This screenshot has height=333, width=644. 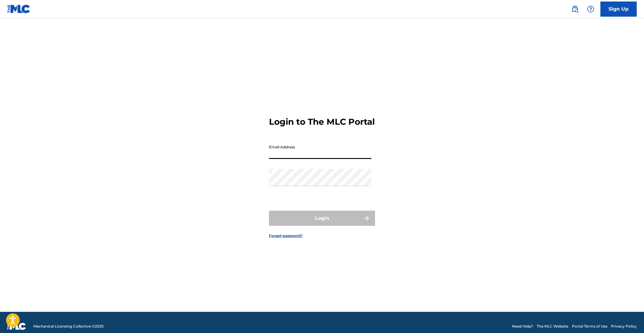 What do you see at coordinates (589, 326) in the screenshot?
I see `a: Portal Terms of Use` at bounding box center [589, 326].